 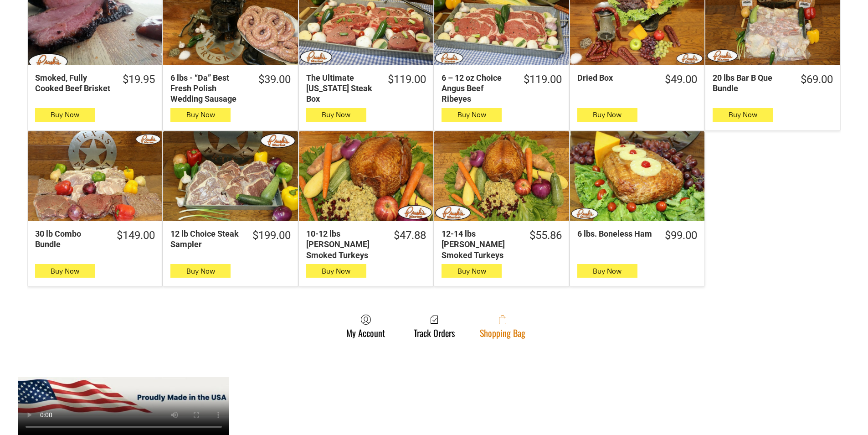 What do you see at coordinates (476, 88) in the screenshot?
I see `div: 6 – 12 oz Choice Angus Beef Ribeyes` at bounding box center [476, 88].